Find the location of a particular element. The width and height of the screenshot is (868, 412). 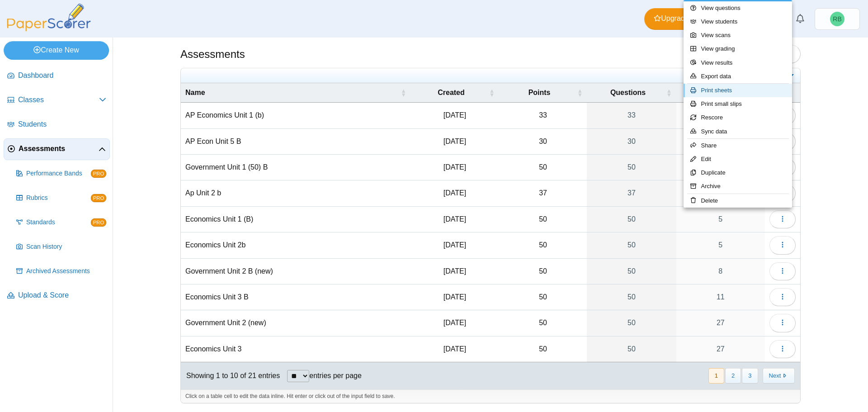

span: Questions : Activate to sort is located at coordinates (670, 92).